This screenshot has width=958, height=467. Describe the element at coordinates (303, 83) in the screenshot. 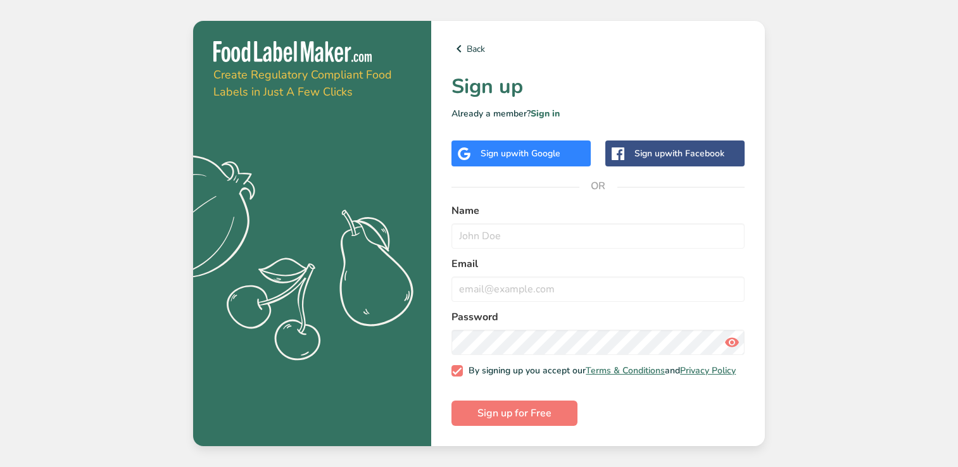

I see `span: Create Regulatory Compliant Food Labels in Just A Few Clicks` at that location.